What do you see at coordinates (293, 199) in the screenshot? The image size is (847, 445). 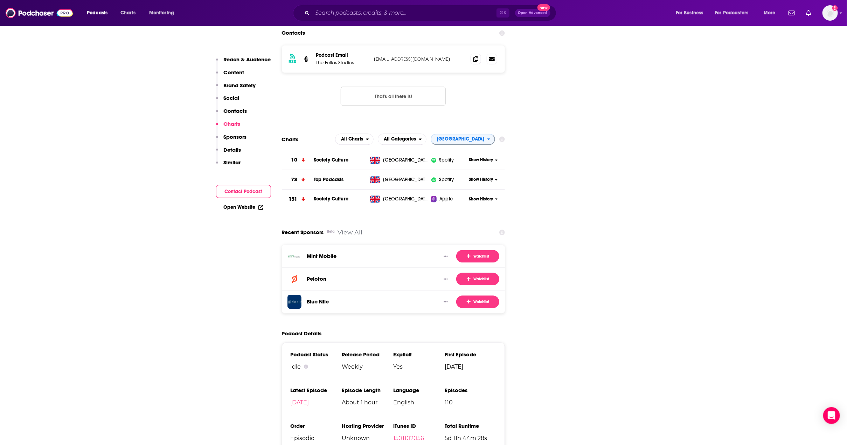 I see `h3: 151` at bounding box center [293, 199].